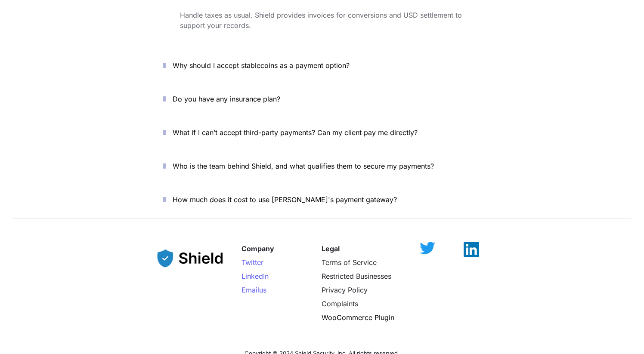 This screenshot has width=644, height=354. What do you see at coordinates (252, 263) in the screenshot?
I see `span: Twitter` at bounding box center [252, 263].